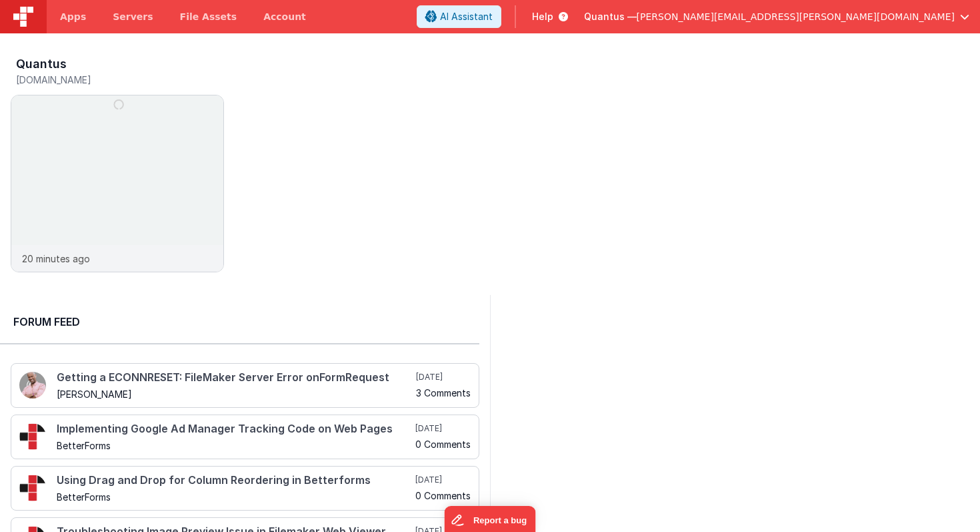  What do you see at coordinates (459, 17) in the screenshot?
I see `button: AI Assistant` at bounding box center [459, 17].